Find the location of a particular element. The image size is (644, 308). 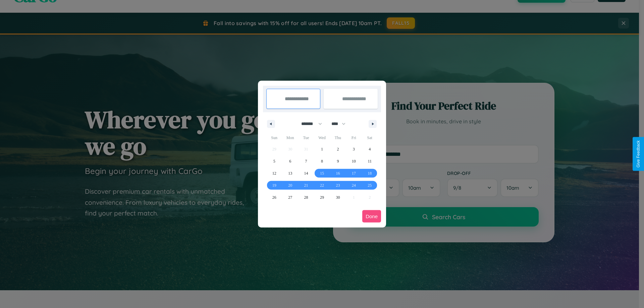

button: 2 is located at coordinates (338, 149).